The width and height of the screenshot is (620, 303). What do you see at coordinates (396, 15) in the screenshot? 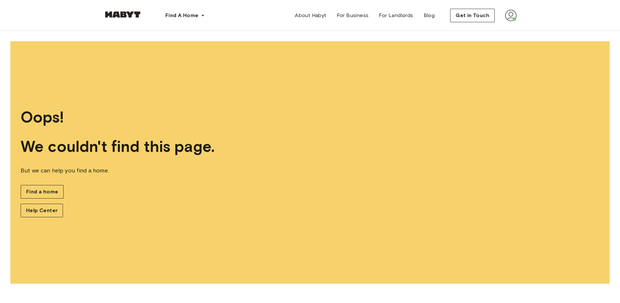
I see `span: For Landlords` at bounding box center [396, 15].